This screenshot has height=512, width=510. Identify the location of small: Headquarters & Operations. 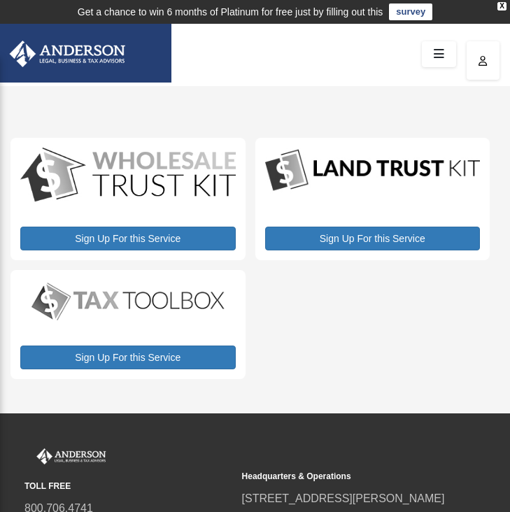
(345, 476).